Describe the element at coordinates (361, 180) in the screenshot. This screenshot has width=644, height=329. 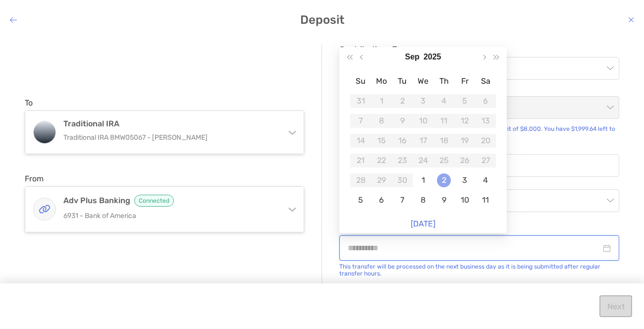
I see `td: 2025-09-28` at that location.